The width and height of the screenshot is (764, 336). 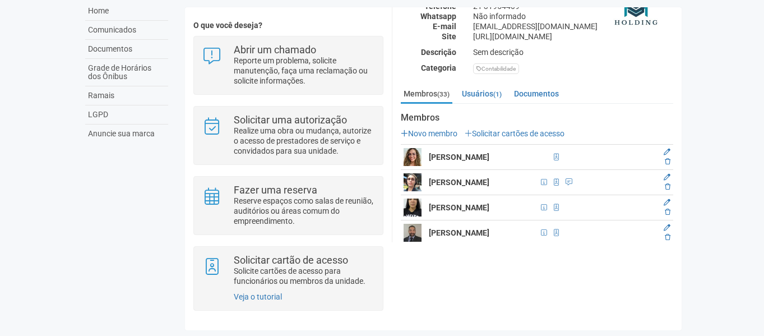 What do you see at coordinates (127, 72) in the screenshot?
I see `a: Grade de Horários dos Ônibus` at bounding box center [127, 72].